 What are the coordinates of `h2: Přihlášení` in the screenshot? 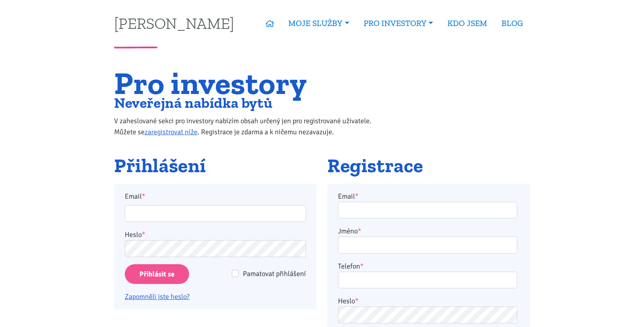 It's located at (215, 166).